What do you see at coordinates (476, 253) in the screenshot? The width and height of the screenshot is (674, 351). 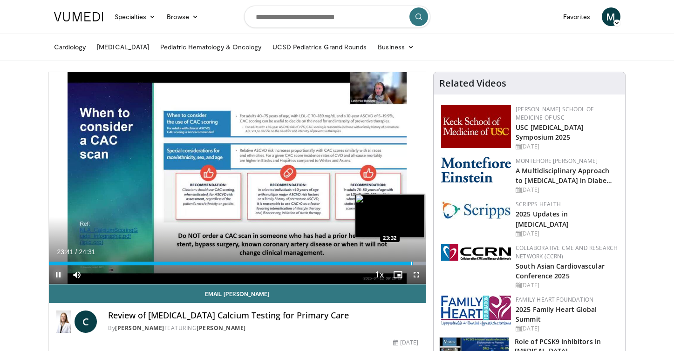 I see `img: a04ee3ba-8487-4636-b0fb-5e8d268f3737.png.150x105_q85_autocrop_double_scale_upscale_version-0.2.png` at bounding box center [476, 253].